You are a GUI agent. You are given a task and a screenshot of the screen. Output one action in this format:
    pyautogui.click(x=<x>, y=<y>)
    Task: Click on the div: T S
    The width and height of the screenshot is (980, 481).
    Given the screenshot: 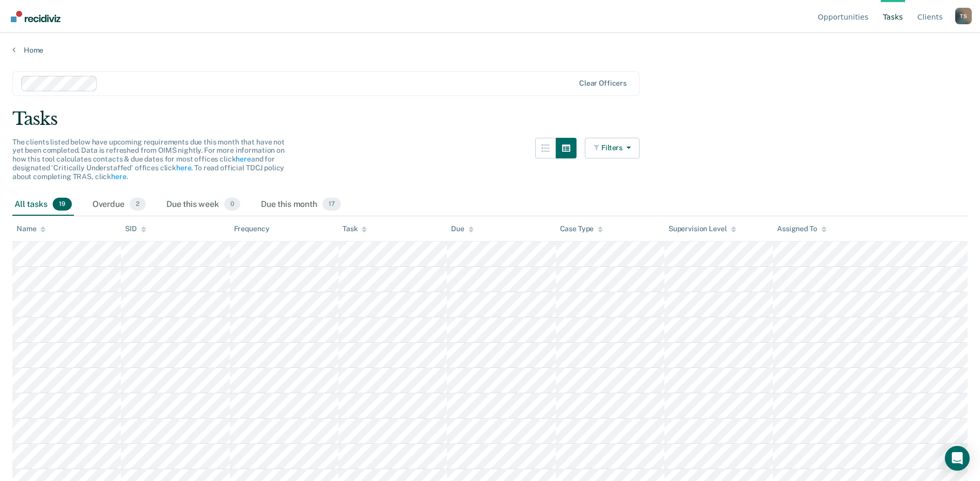 What is the action you would take?
    pyautogui.click(x=963, y=16)
    